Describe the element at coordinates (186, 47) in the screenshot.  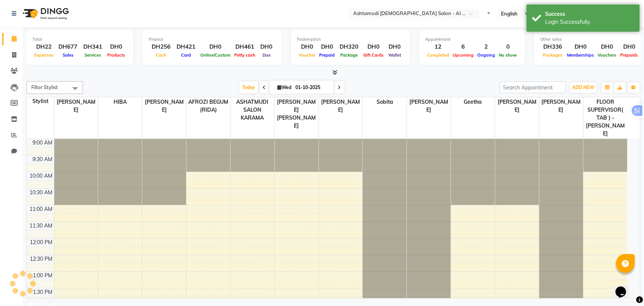
I see `div: DH421` at that location.